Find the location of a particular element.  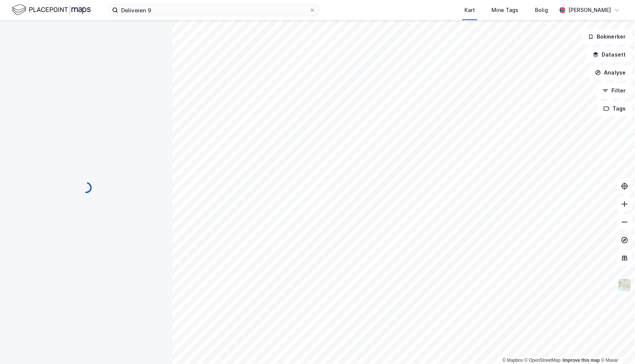

div: Bolig is located at coordinates (542, 10).